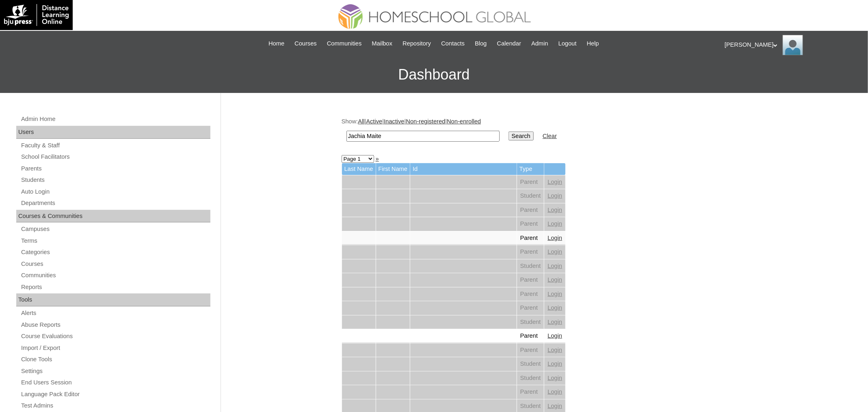 Image resolution: width=868 pixels, height=412 pixels. What do you see at coordinates (540, 44) in the screenshot?
I see `a: Admin` at bounding box center [540, 44].